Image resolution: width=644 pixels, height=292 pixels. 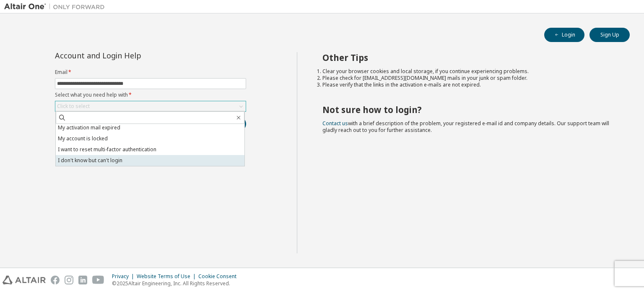 I want to click on img: Altair One, so click(x=57, y=7).